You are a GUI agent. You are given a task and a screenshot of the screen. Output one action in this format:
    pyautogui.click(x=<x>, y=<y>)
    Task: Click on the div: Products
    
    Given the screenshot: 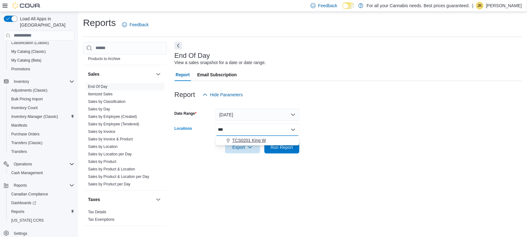 What is the action you would take?
    pyautogui.click(x=125, y=56)
    